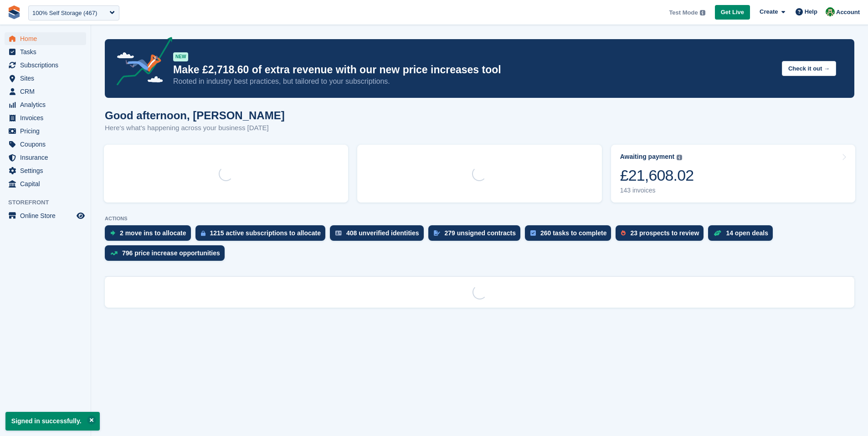  I want to click on span: Capital, so click(47, 184).